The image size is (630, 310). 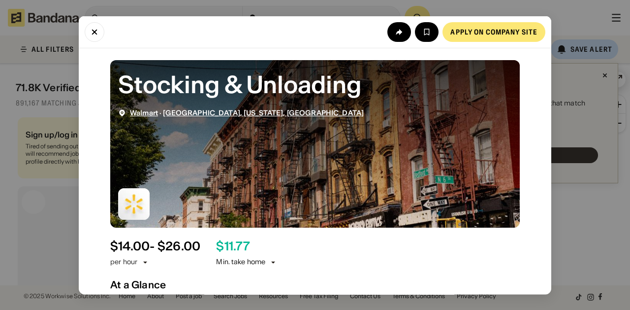 I want to click on div: Apply on company site, so click(x=494, y=31).